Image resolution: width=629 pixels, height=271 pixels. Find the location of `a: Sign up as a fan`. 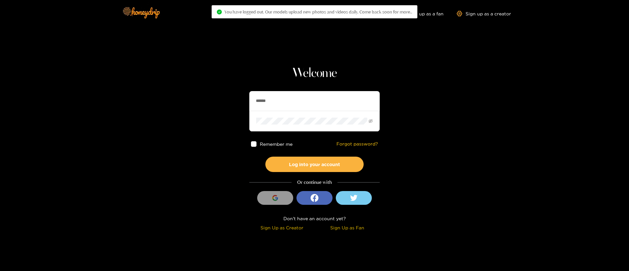

a: Sign up as a fan is located at coordinates (421, 13).